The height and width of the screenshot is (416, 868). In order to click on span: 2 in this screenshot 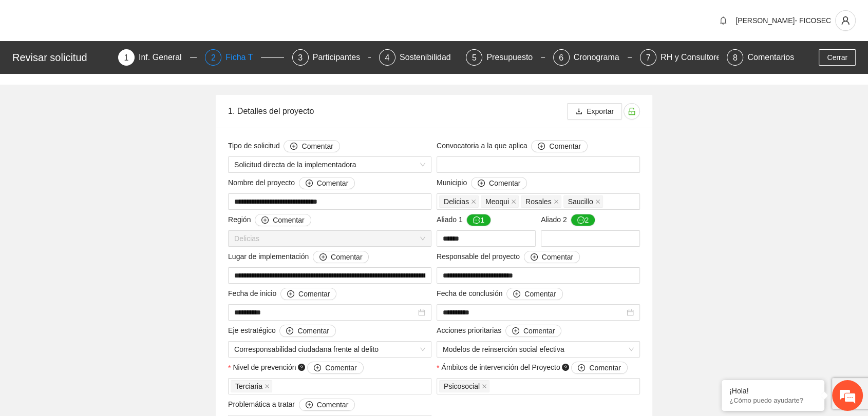, I will do `click(213, 57)`.